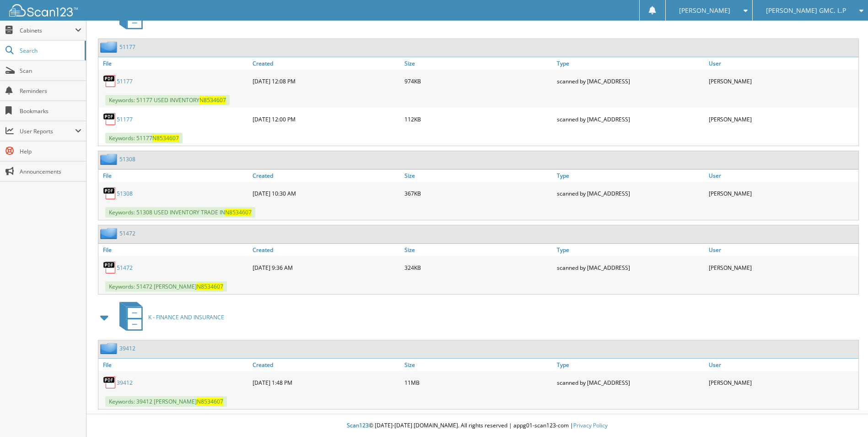 Image resolution: width=868 pixels, height=437 pixels. I want to click on span: Keywords: 51177 USED INVENTORY, so click(167, 100).